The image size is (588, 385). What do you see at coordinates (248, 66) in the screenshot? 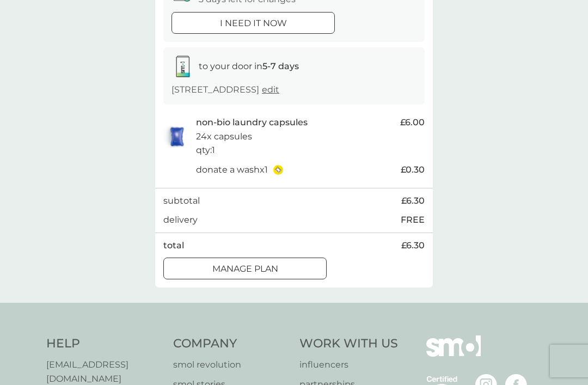
I see `span: to your door in` at bounding box center [248, 66].